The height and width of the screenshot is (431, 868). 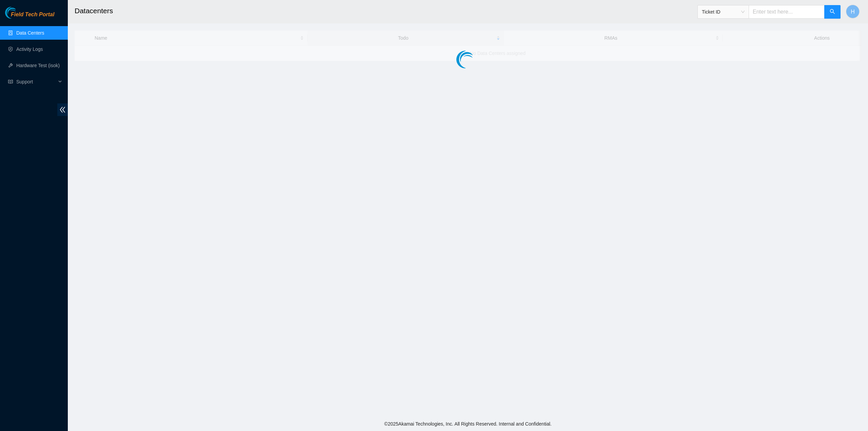 I want to click on button: H, so click(x=853, y=11).